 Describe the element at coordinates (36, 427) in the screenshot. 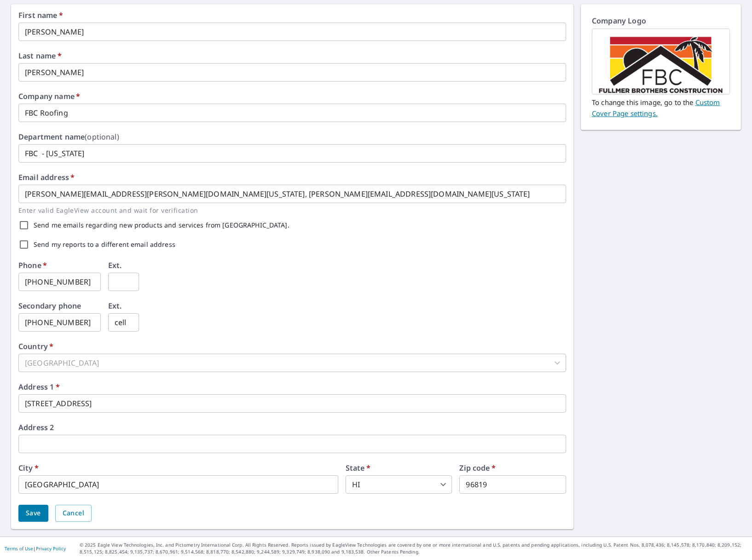

I see `label: Address 2` at that location.